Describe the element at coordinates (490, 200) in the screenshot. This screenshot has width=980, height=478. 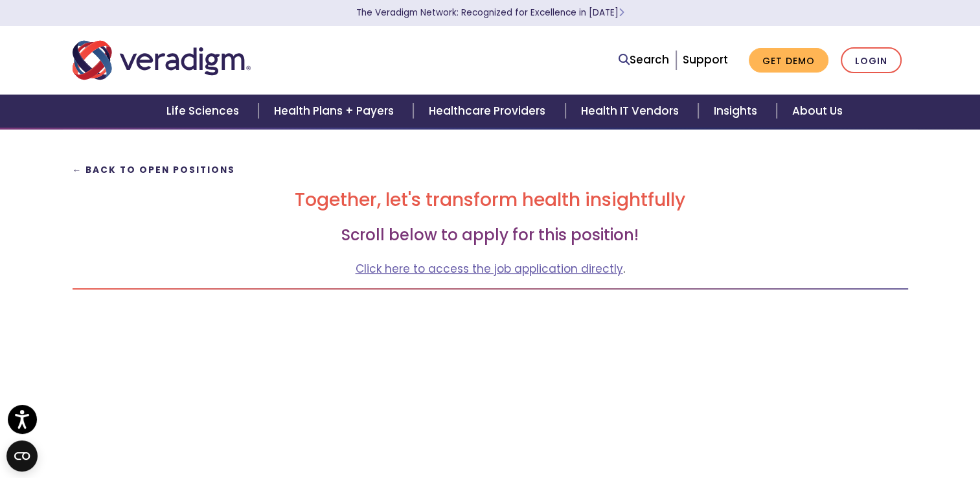
I see `h2: Together, let's transform health insightfully` at that location.